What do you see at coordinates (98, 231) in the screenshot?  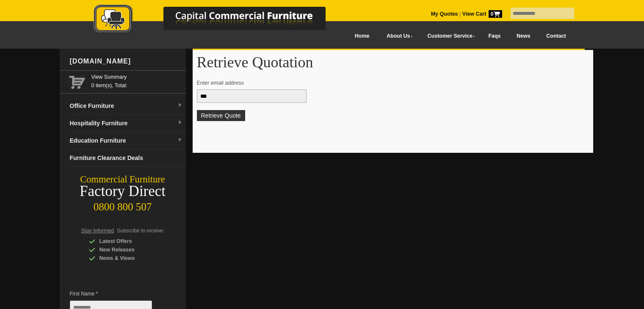 I see `span: Stay Informed` at bounding box center [98, 231].